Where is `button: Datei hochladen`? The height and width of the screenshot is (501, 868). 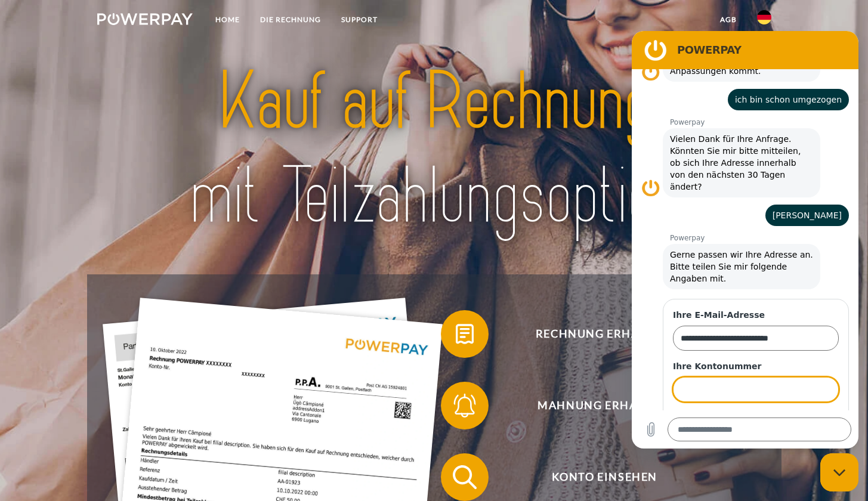
button: Datei hochladen is located at coordinates (19, 398).